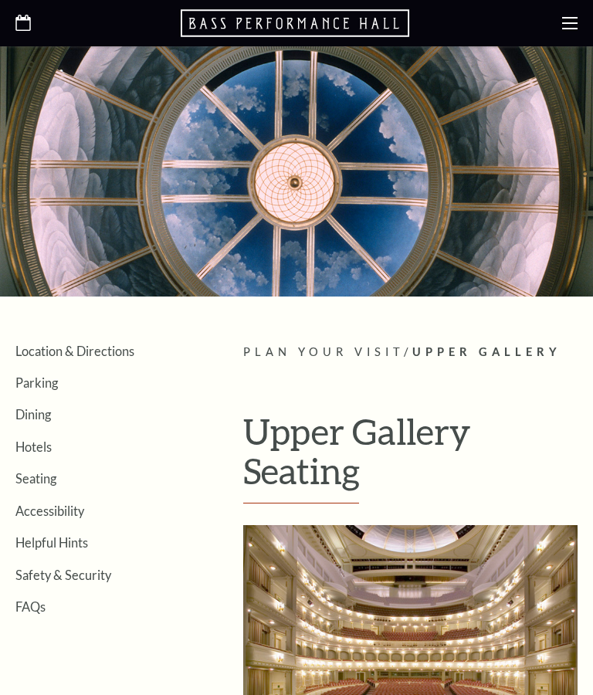 This screenshot has width=593, height=695. Describe the element at coordinates (52, 542) in the screenshot. I see `a: Helpful Hints` at that location.